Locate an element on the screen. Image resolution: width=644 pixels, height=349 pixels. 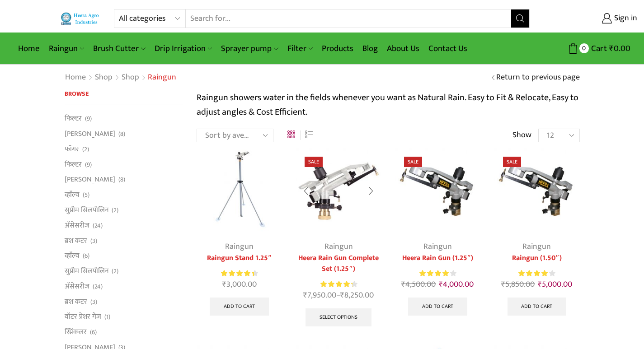
a: Drip Irrigation is located at coordinates (183, 48).